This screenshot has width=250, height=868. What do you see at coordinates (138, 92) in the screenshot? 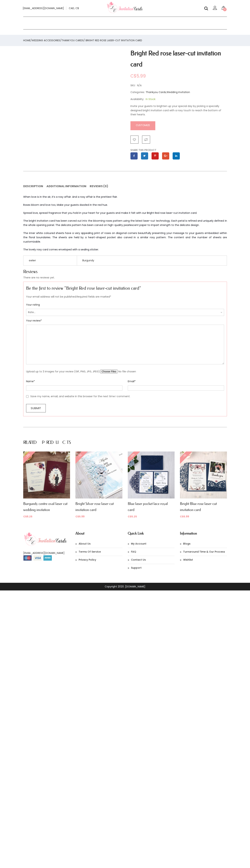
I see `span: Categories:` at bounding box center [138, 92].